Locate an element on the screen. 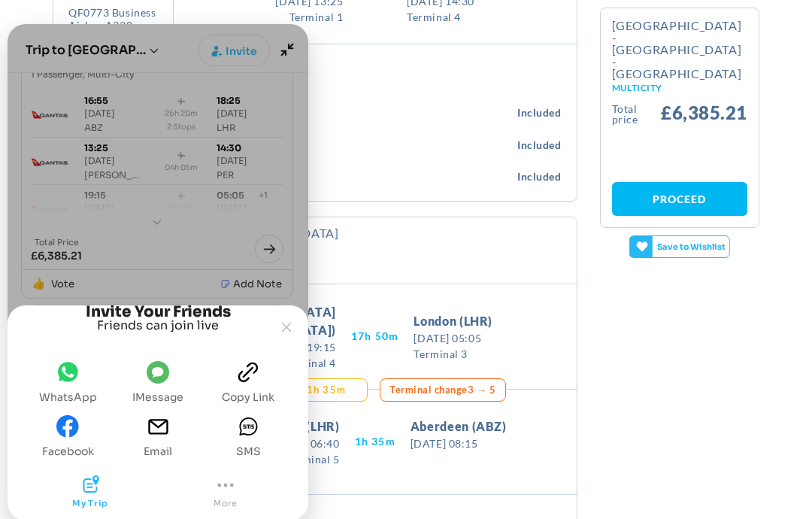 The height and width of the screenshot is (519, 812). h4: Included baggage is located at coordinates (315, 63).